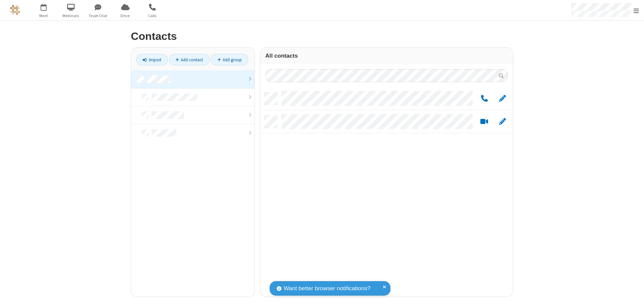 The width and height of the screenshot is (644, 307). Describe the element at coordinates (322, 36) in the screenshot. I see `h2: Contacts` at that location.